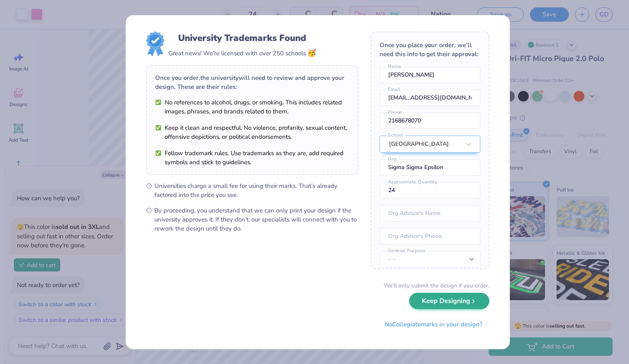  What do you see at coordinates (430, 236) in the screenshot?
I see `input: Org Advisor's Phone` at bounding box center [430, 236].